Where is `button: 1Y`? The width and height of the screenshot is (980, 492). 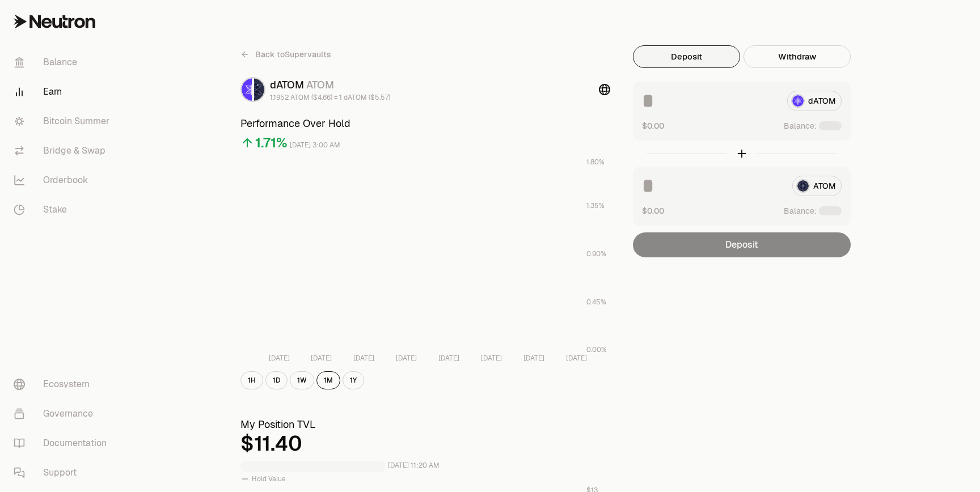
button: 1Y is located at coordinates (353, 380).